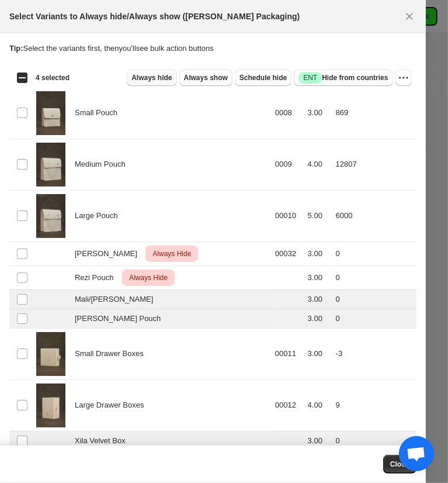  What do you see at coordinates (99, 216) in the screenshot?
I see `span: Large Pouch` at bounding box center [99, 216].